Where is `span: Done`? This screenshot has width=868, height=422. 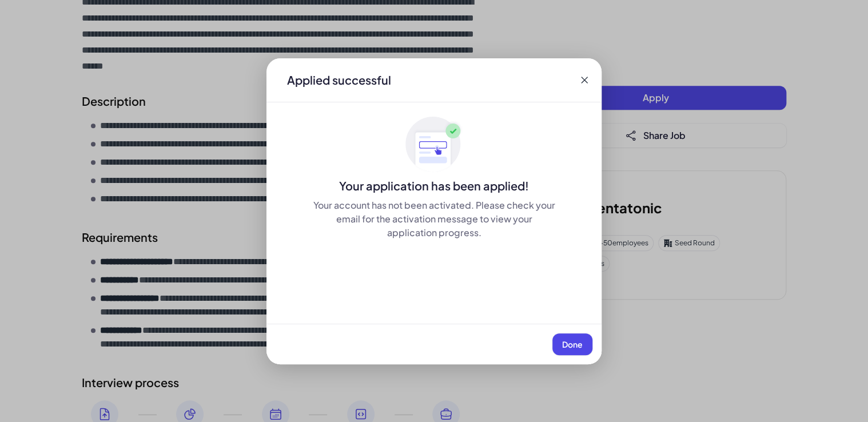
span: Done is located at coordinates (572, 345).